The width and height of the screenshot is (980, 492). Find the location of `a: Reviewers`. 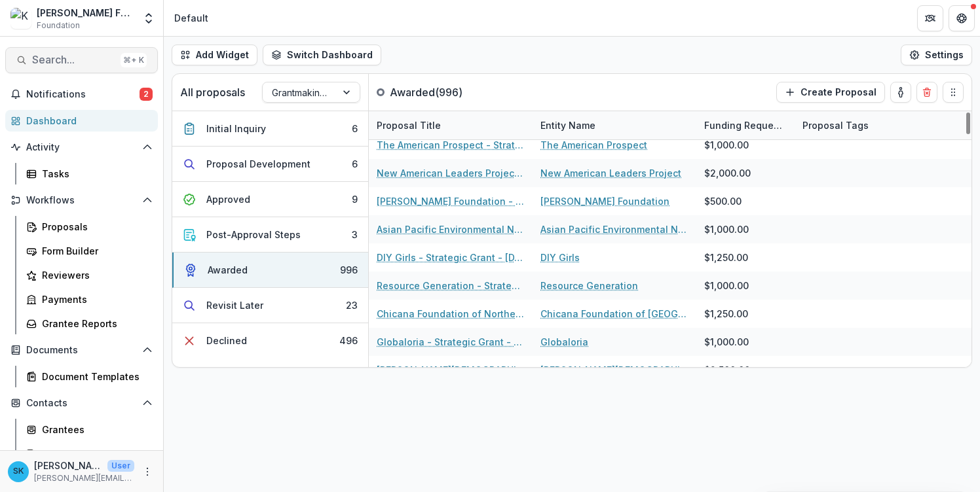

a: Reviewers is located at coordinates (89, 275).